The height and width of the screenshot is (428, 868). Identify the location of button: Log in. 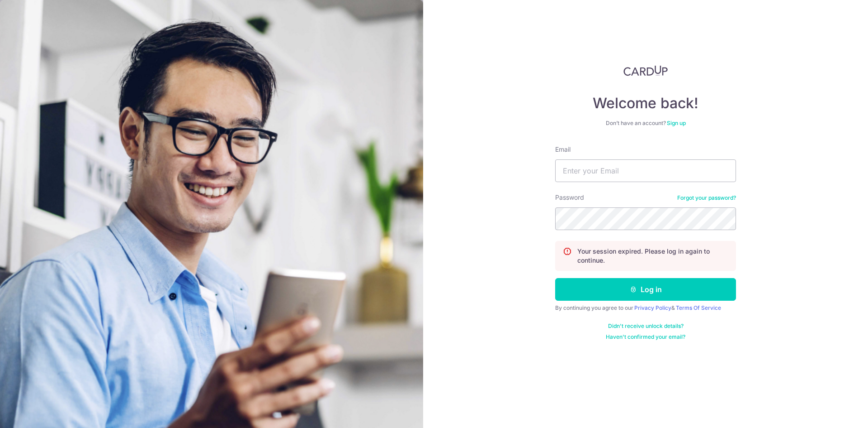
(646, 289).